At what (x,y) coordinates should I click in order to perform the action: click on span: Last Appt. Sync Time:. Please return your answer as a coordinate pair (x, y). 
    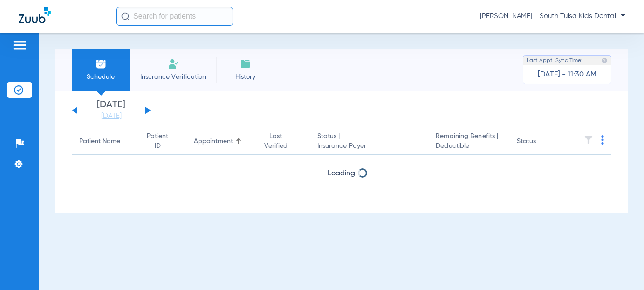
    Looking at the image, I should click on (555, 61).